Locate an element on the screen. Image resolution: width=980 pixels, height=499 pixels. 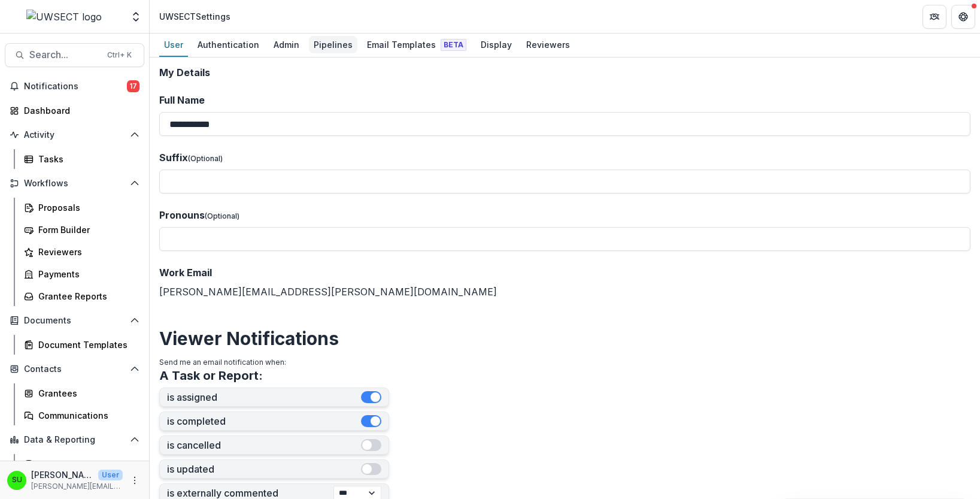
h2: My Details is located at coordinates (565, 72).